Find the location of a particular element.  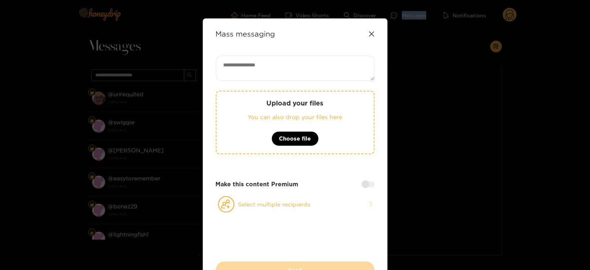

p: Upload your files is located at coordinates (295, 103).